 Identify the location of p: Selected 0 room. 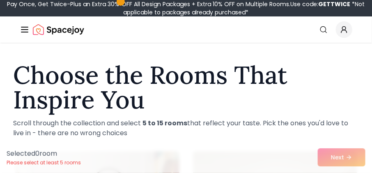
(44, 154).